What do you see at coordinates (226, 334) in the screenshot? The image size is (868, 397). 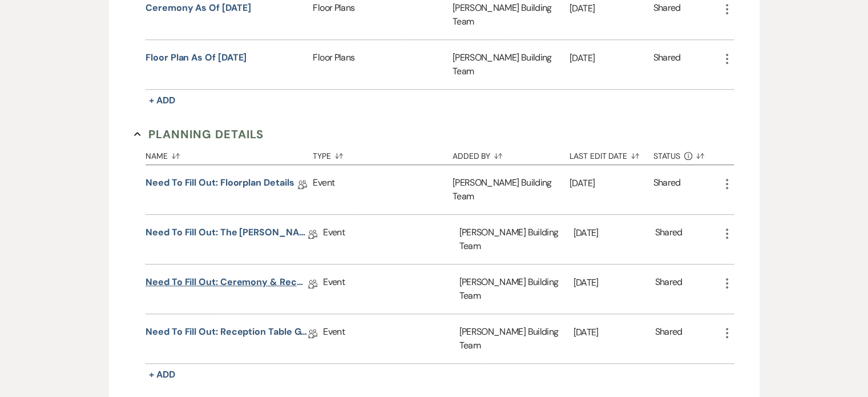 I see `a: Need to Fill Out: Reception Table Guest Count` at bounding box center [226, 334].